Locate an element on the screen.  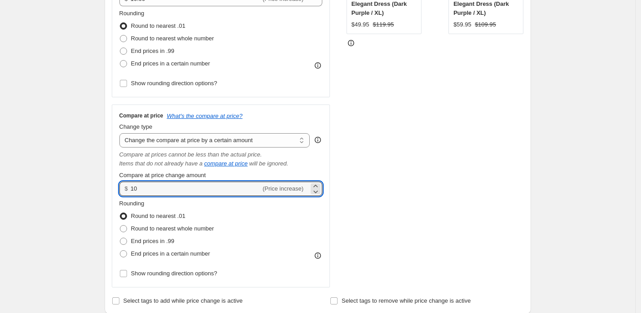
button: What's the compare at price? is located at coordinates (205, 116).